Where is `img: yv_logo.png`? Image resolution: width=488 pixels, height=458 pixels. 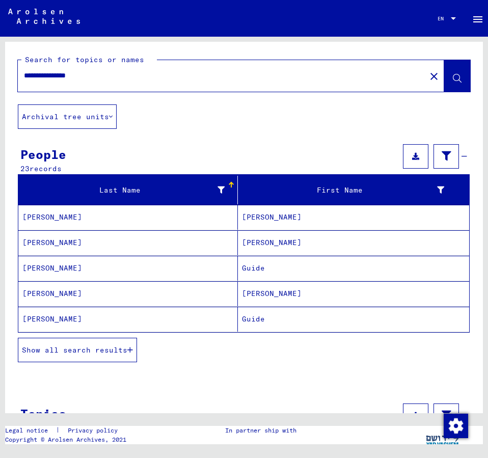 img: yv_logo.png is located at coordinates (443, 439).